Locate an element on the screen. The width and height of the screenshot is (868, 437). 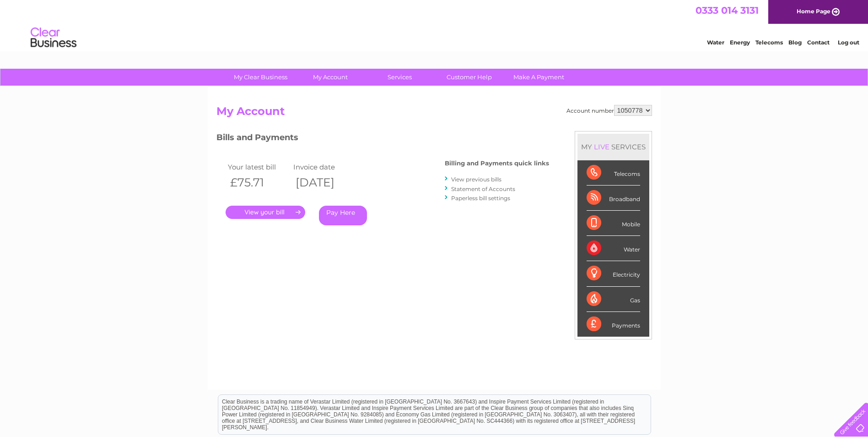
a: Pay Here is located at coordinates (343, 215).